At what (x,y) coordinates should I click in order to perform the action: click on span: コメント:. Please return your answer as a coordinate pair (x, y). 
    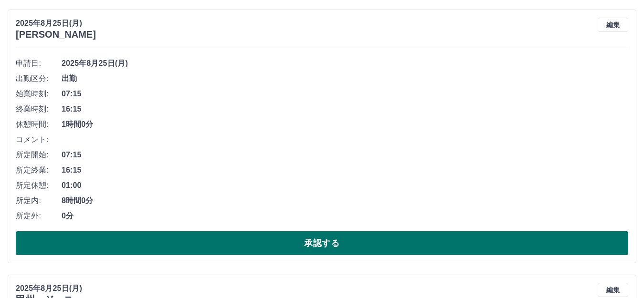
    Looking at the image, I should click on (39, 140).